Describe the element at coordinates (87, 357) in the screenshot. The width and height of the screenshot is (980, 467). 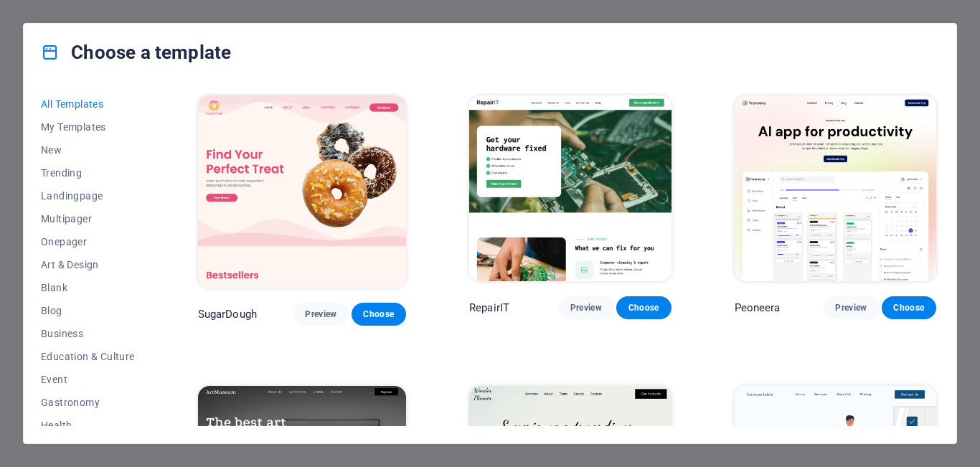
I see `button: Education & Culture` at that location.